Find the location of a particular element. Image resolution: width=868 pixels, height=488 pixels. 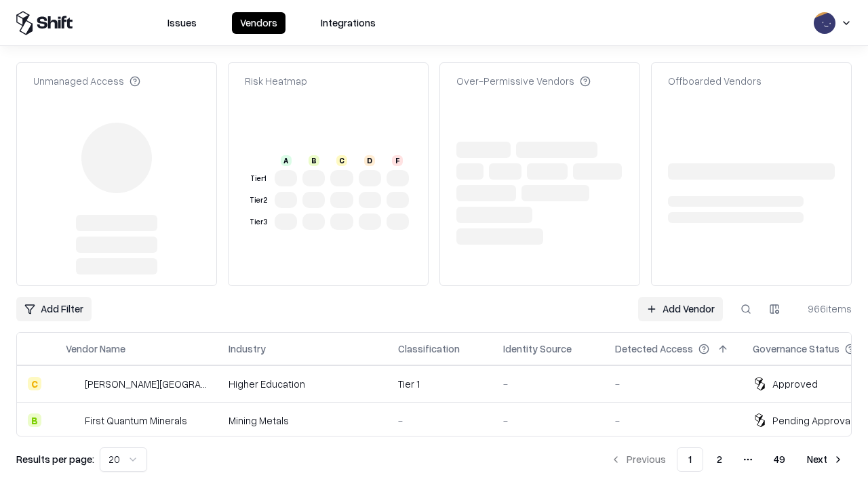

div: 966 items is located at coordinates (825, 308).